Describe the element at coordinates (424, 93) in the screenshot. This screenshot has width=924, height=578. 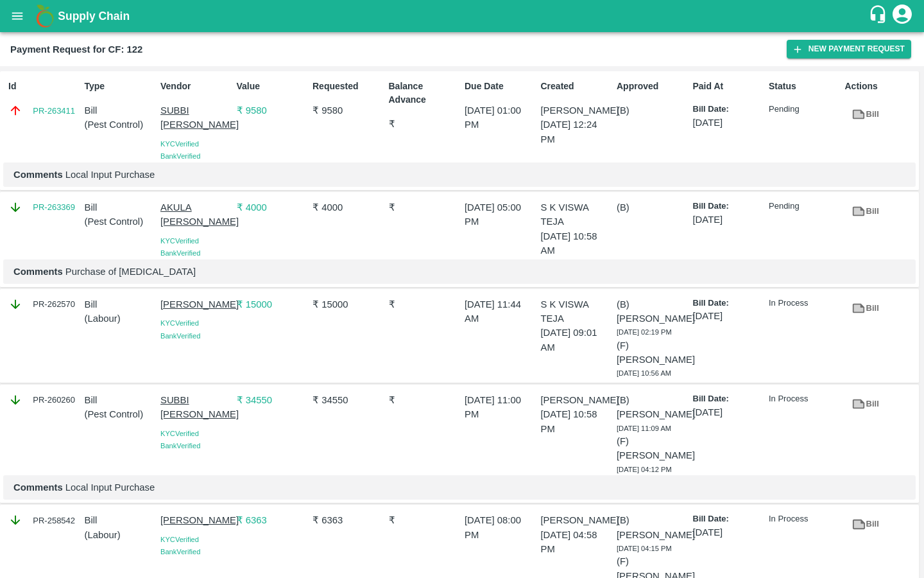
I see `p: Balance Advance` at that location.